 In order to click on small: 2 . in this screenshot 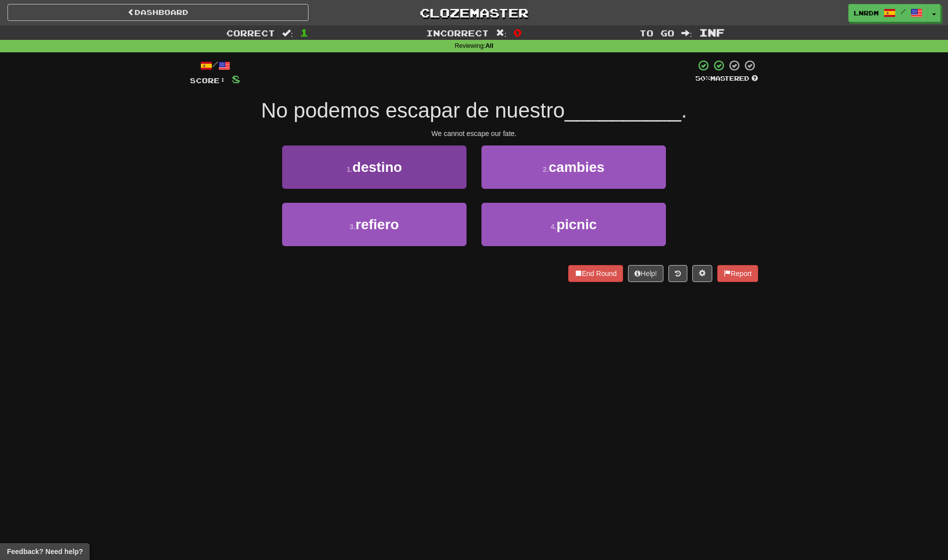, I will do `click(545, 169)`.